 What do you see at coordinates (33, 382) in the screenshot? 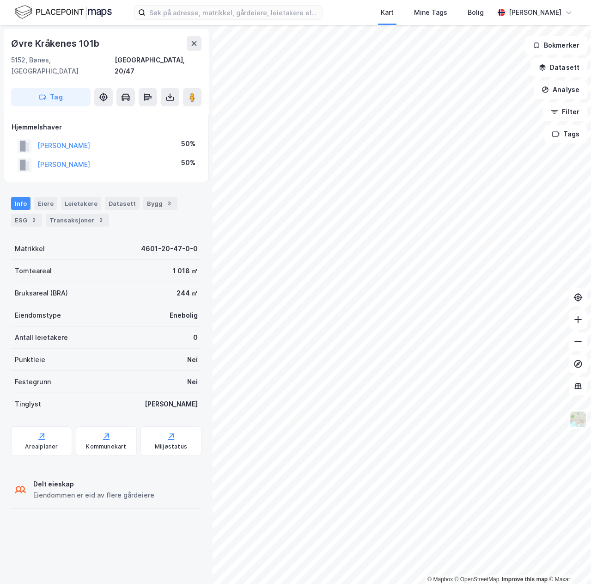
I see `div: Festegrunn` at bounding box center [33, 382].